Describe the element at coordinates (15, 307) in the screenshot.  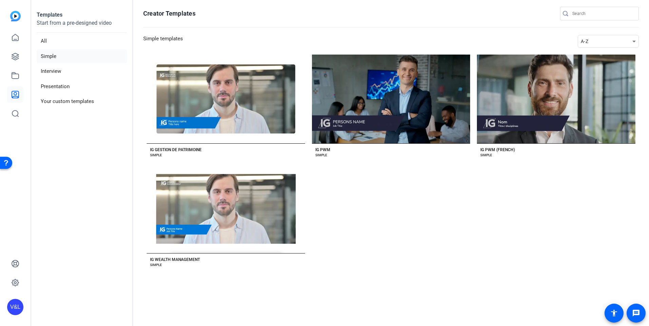
I see `div: V&L` at that location.